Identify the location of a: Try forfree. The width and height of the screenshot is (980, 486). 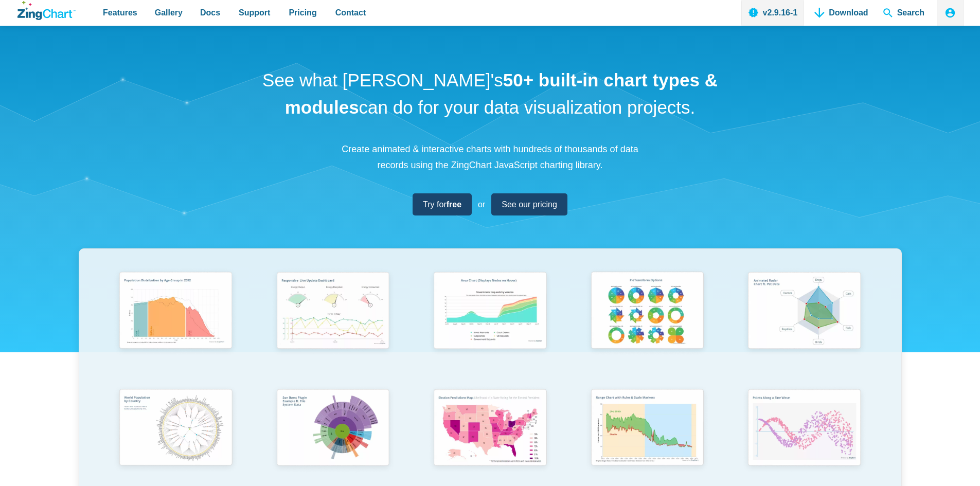
(442, 204).